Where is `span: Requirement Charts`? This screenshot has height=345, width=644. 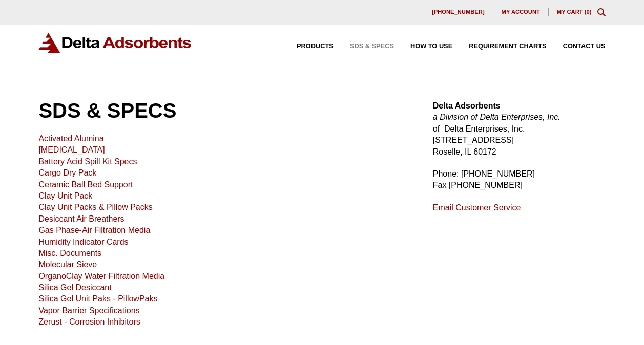
span: Requirement Charts is located at coordinates (507, 46).